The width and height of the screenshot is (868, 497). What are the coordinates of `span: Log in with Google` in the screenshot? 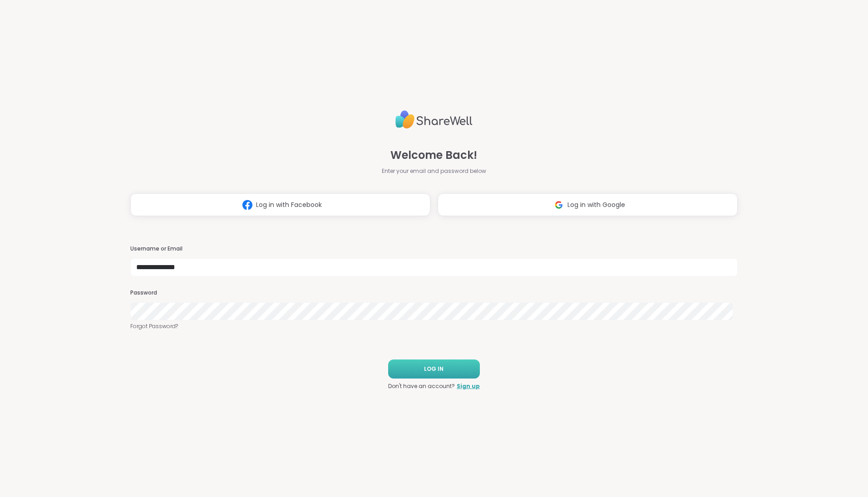 It's located at (596, 204).